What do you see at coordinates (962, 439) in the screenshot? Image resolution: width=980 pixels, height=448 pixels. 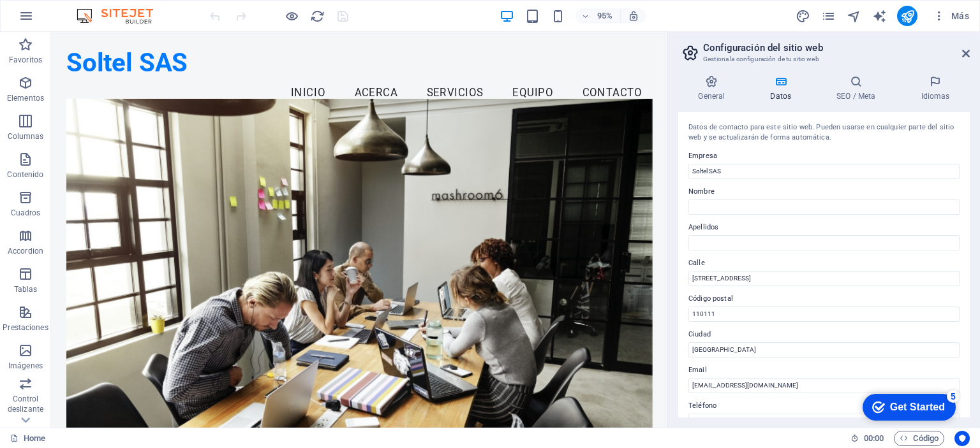 I see `button: Usercentrics` at bounding box center [962, 439].